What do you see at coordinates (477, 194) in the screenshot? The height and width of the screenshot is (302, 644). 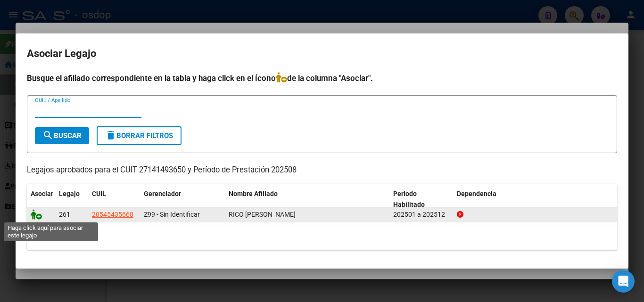 I see `span: Dependencia` at bounding box center [477, 194].